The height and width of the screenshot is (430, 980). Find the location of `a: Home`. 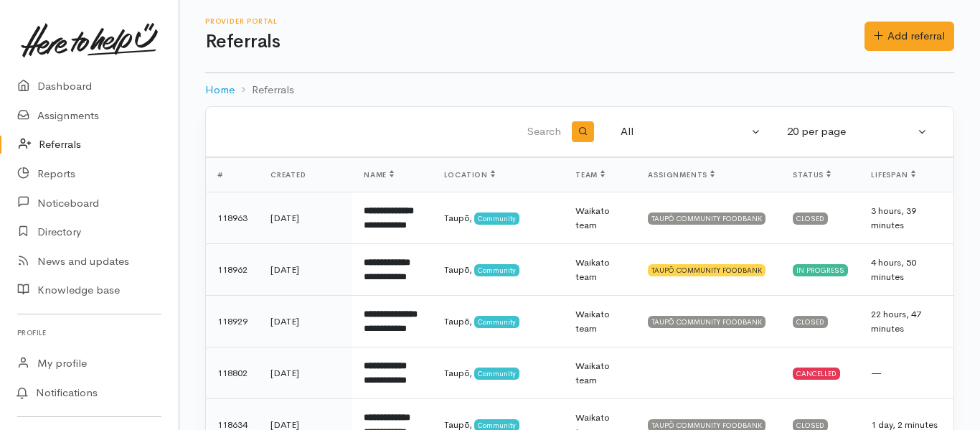

a: Home is located at coordinates (220, 90).